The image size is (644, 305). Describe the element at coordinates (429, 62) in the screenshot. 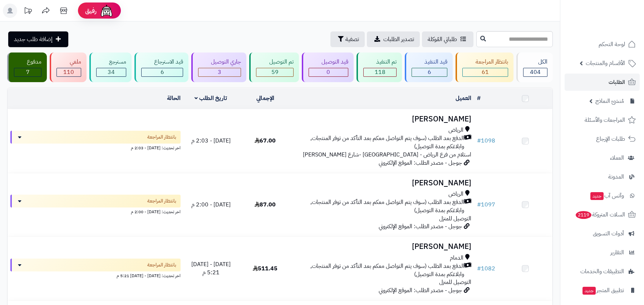

I see `div: قيد التنفيذ` at that location.